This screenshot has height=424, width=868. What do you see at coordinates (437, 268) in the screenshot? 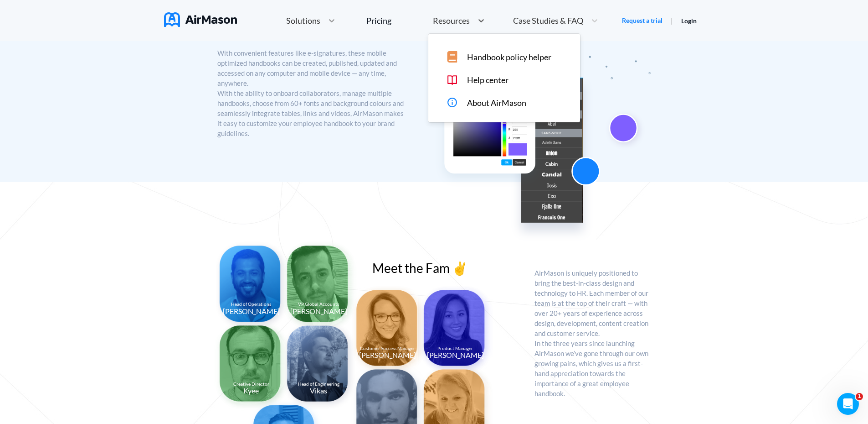
I see `p: Meet the Fam ✌️` at bounding box center [437, 268].